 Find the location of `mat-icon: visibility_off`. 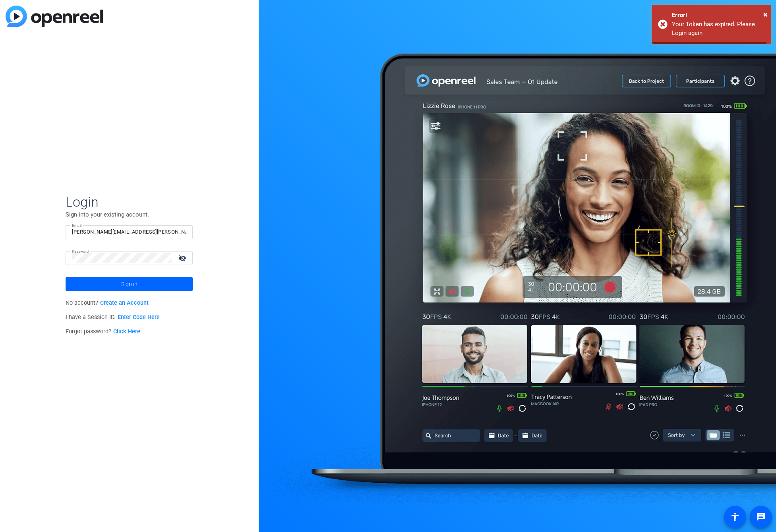

mat-icon: visibility_off is located at coordinates (184, 258).